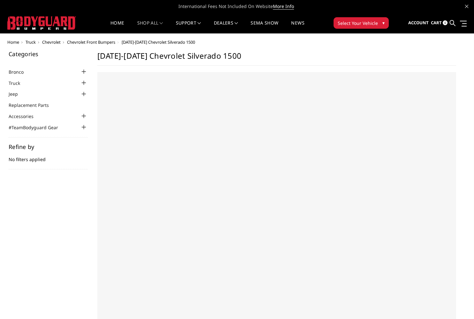 This screenshot has height=319, width=474. Describe the element at coordinates (284, 6) in the screenshot. I see `a: More Info` at that location.